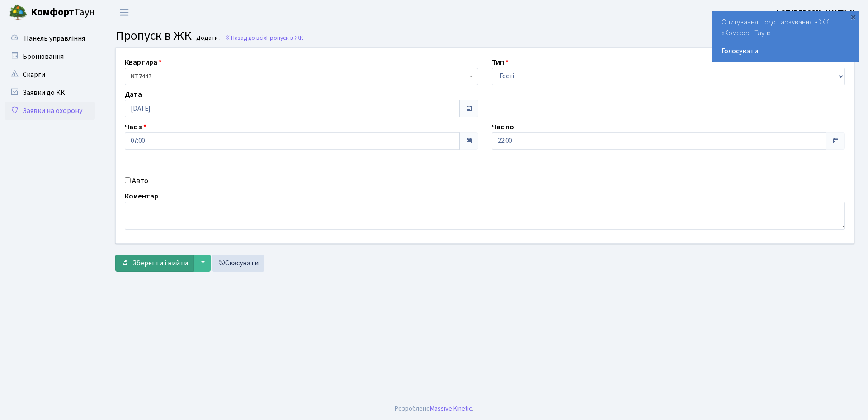  I want to click on b: КТ7, so click(136, 76).